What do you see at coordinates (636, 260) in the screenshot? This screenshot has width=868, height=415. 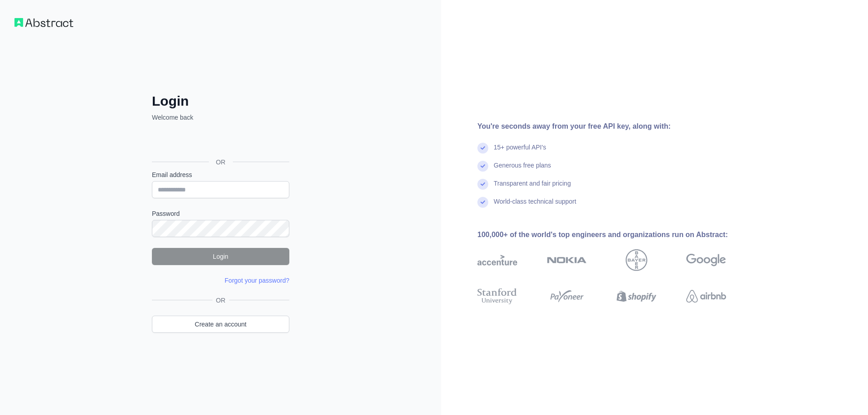 I see `img: bayer` at bounding box center [636, 260].